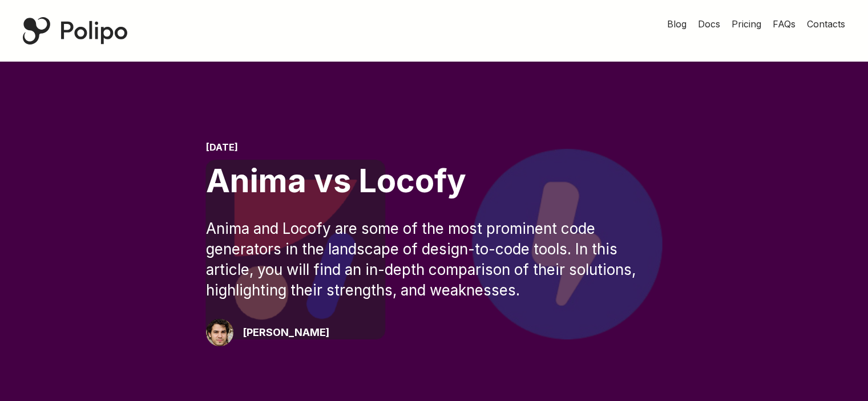  Describe the element at coordinates (747, 24) in the screenshot. I see `a: Pricing` at that location.